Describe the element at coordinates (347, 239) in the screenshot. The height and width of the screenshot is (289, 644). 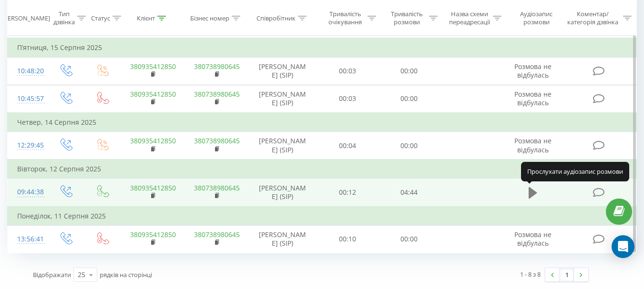
I see `td: 00:10` at that location.